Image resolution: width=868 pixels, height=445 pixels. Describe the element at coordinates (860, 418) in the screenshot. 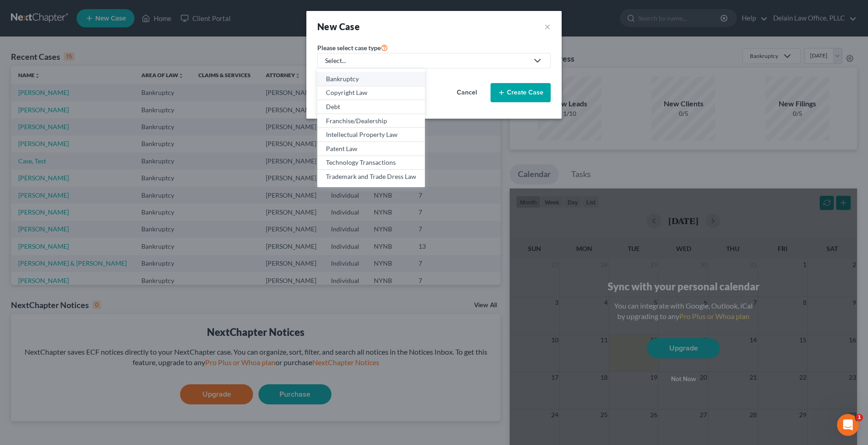

I see `span: 1` at that location.